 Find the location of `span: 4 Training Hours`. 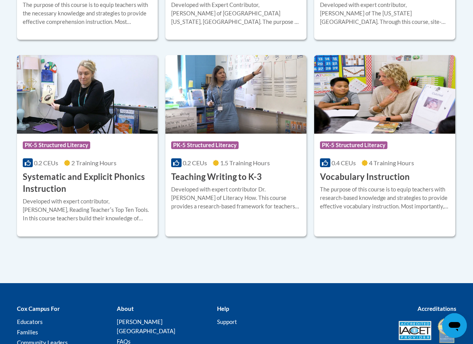

span: 4 Training Hours is located at coordinates (391, 163).